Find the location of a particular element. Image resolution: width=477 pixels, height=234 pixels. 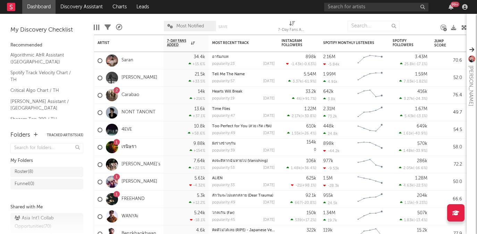

div: popularity: 47 is located at coordinates (223, 116).